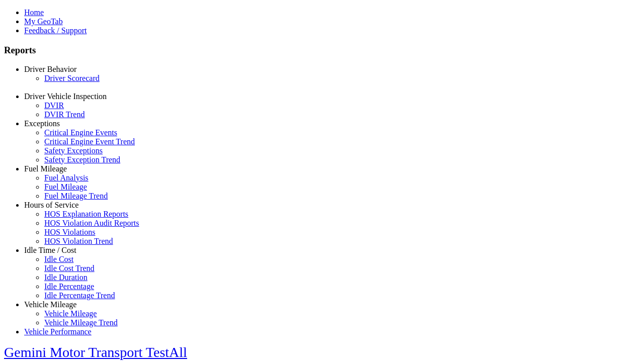 This screenshot has height=362, width=644. I want to click on a: Vehicle Mileage Trend, so click(81, 322).